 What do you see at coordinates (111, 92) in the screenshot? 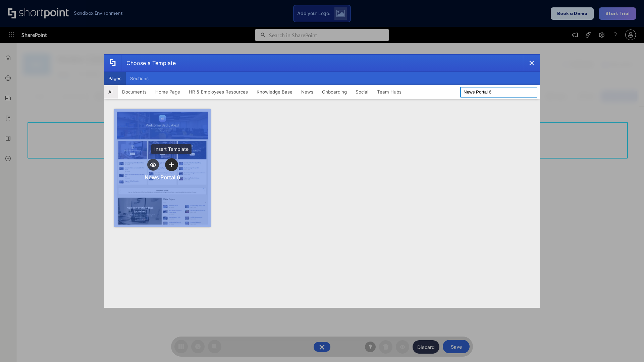
I see `button: All` at bounding box center [111, 92].